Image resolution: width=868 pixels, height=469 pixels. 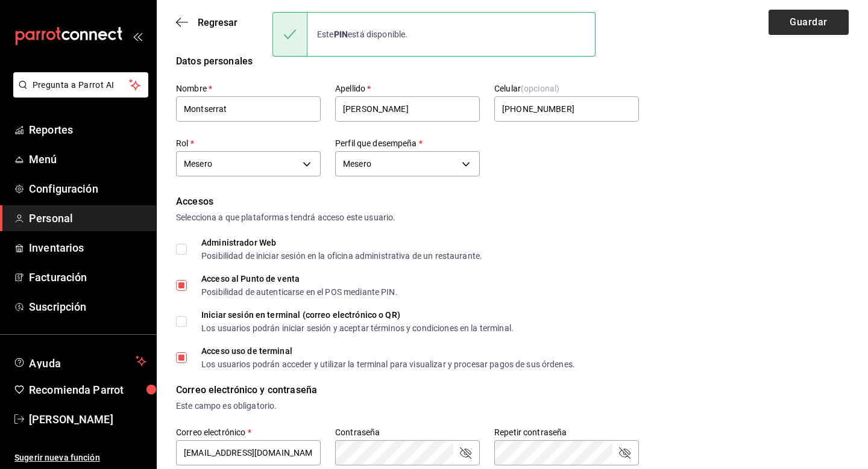 I want to click on div: Correo electrónico y contraseña, so click(x=512, y=391).